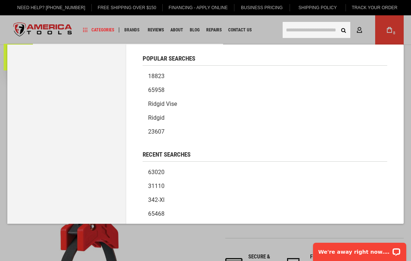  I want to click on a: Ridgid, so click(265, 118).